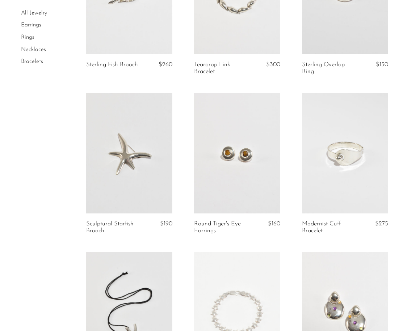 The image size is (420, 331). Describe the element at coordinates (222, 68) in the screenshot. I see `a: Teardrop Link Bracelet` at that location.